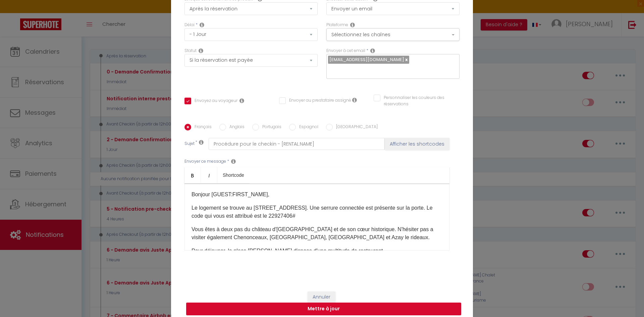  I want to click on label: Plateforme, so click(337, 25).